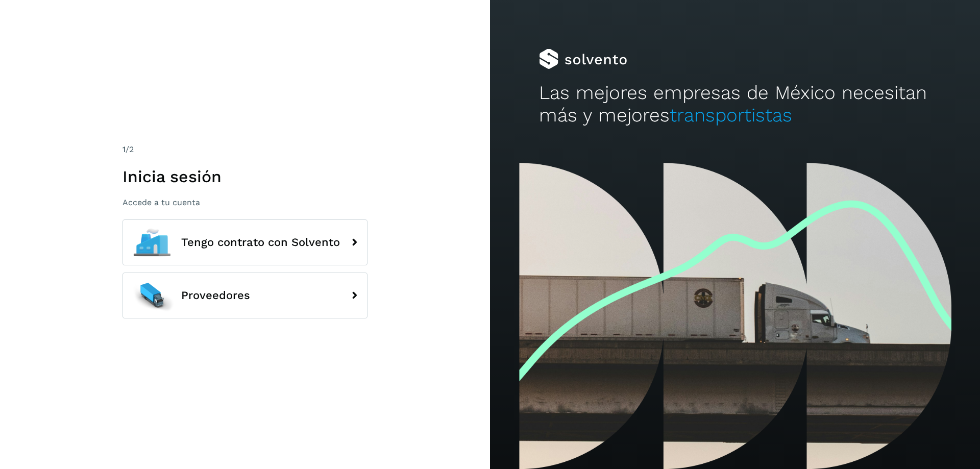  Describe the element at coordinates (735, 104) in the screenshot. I see `h2: Las mejores empresas de México necesitan más y mejores` at that location.